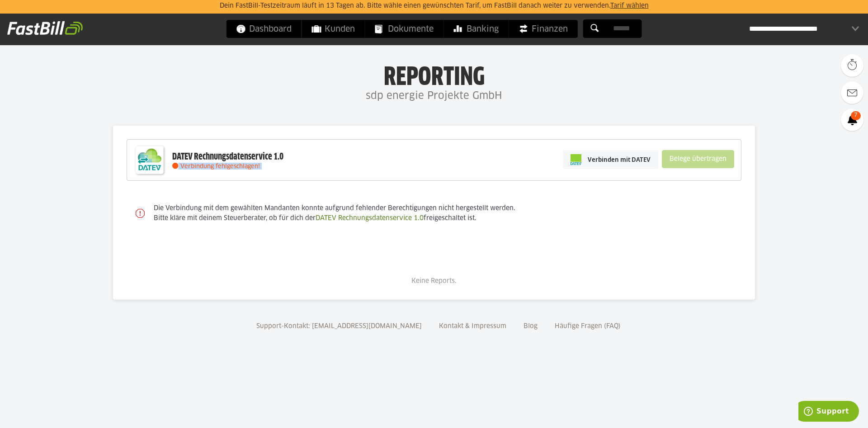 The width and height of the screenshot is (868, 428). Describe the element at coordinates (404, 29) in the screenshot. I see `a: Dokumente` at that location.